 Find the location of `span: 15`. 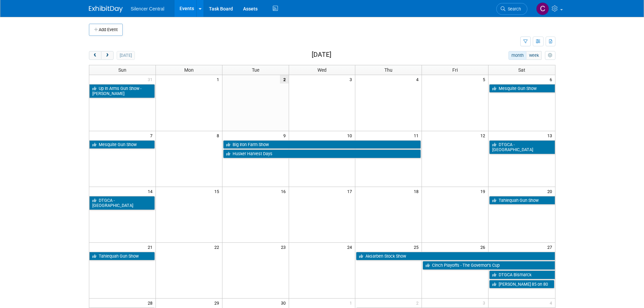

span: 15 is located at coordinates (217, 191).